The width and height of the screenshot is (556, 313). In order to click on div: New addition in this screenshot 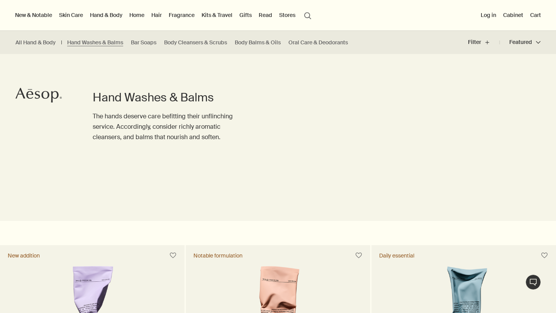, I will do `click(24, 256)`.